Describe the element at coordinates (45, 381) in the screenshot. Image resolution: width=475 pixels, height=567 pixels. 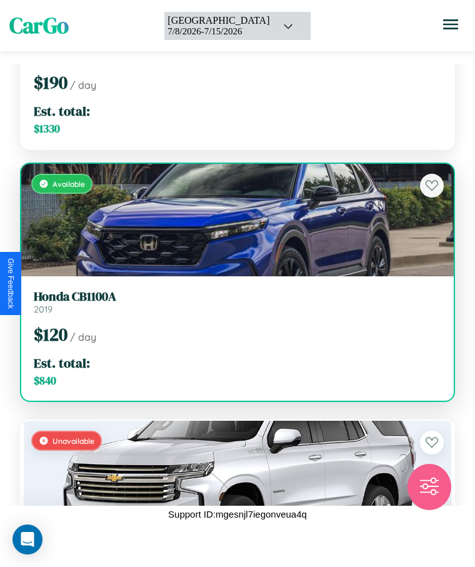
I see `span: $ 840` at that location.